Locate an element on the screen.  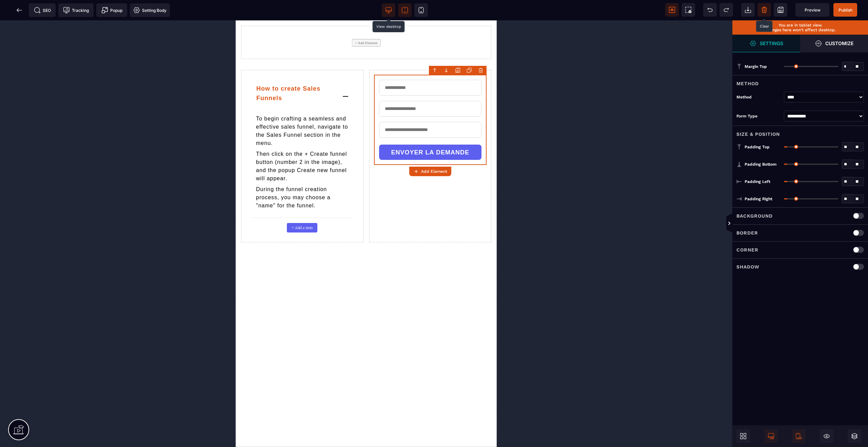
span: Open Import Webpage is located at coordinates (748, 10).